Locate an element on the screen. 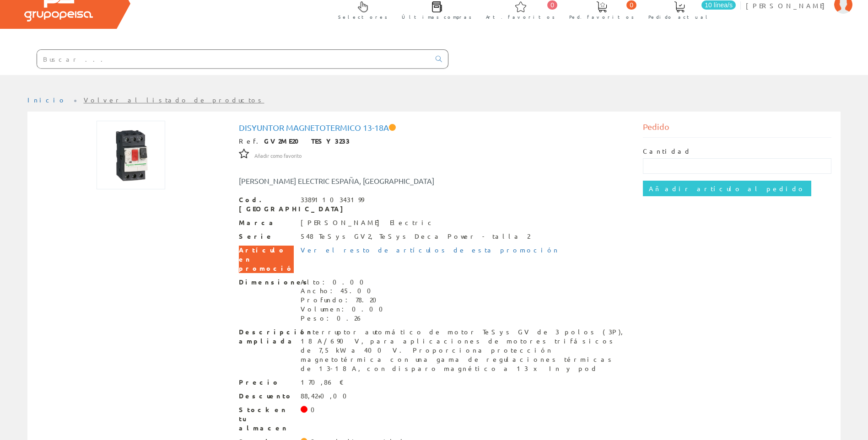 This screenshot has height=440, width=868. span: Stock en tu almacen is located at coordinates (267, 419).